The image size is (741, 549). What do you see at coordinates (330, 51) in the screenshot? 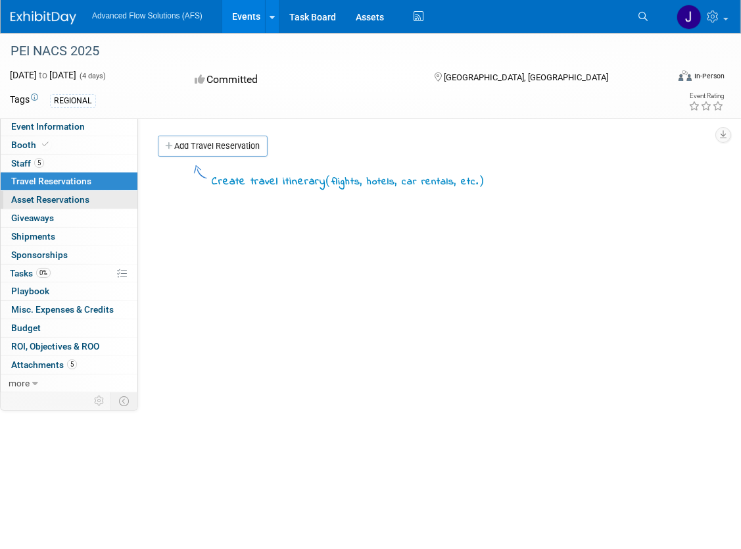
I see `div: PEI NACS 2025` at bounding box center [330, 51].